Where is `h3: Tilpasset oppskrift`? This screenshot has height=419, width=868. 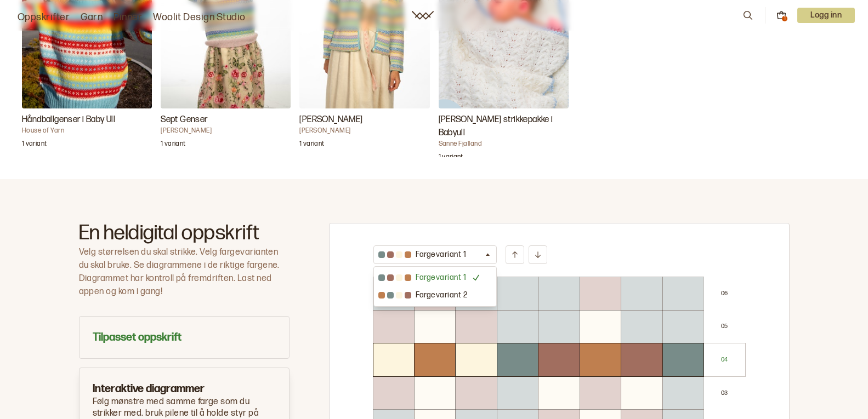 h3: Tilpasset oppskrift is located at coordinates (184, 338).